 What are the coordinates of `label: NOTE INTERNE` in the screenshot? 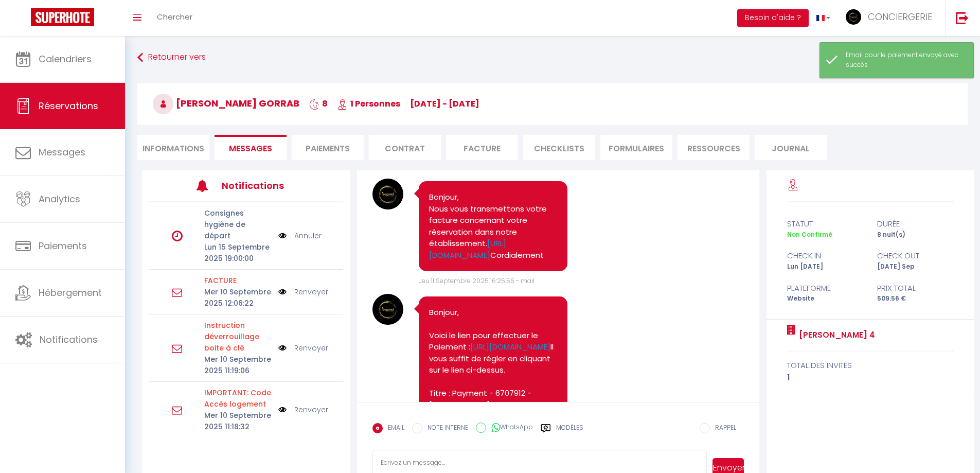 It's located at (445, 428).